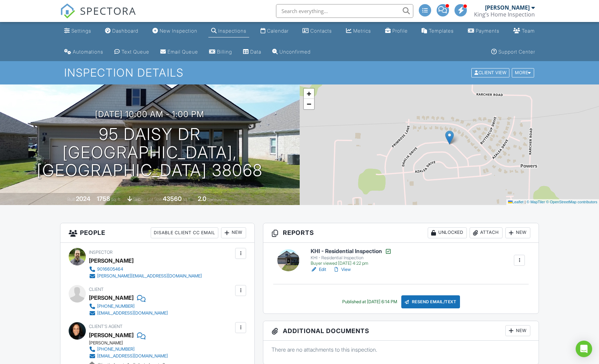  I want to click on a: Billing, so click(220, 51).